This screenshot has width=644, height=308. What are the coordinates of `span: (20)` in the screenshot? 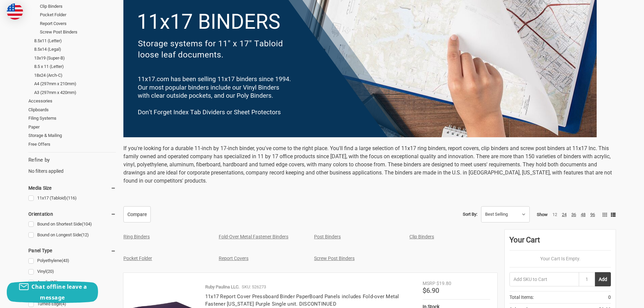 It's located at (50, 271).